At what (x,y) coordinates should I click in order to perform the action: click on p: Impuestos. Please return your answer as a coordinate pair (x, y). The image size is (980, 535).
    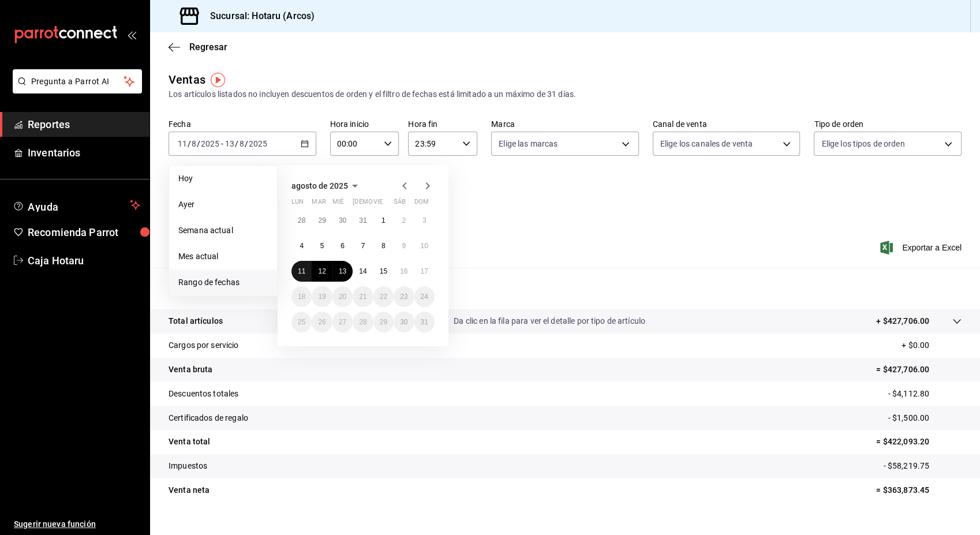
    Looking at the image, I should click on (188, 466).